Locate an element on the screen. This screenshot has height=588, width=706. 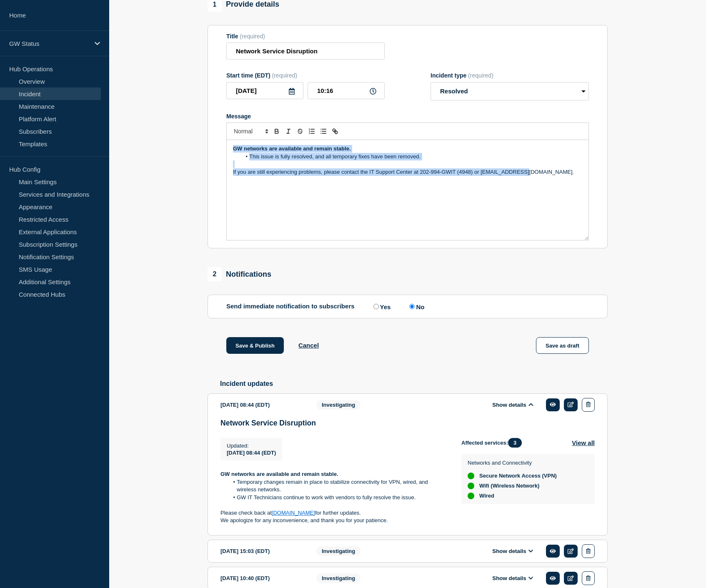
input: No is located at coordinates (412, 306).